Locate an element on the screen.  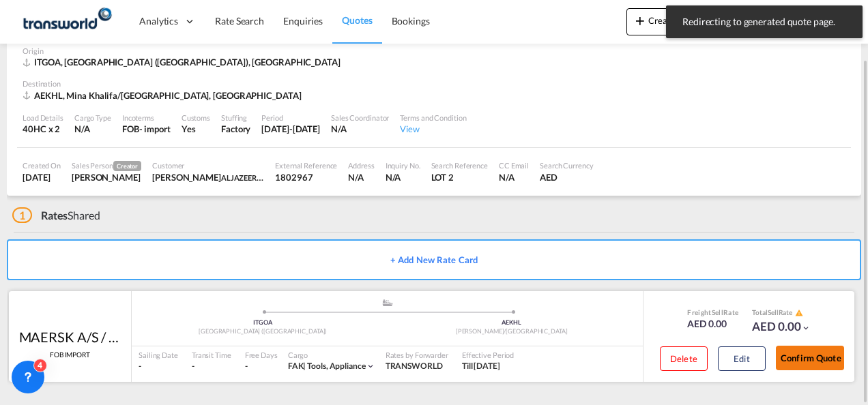
div: Load Details is located at coordinates (43, 117).